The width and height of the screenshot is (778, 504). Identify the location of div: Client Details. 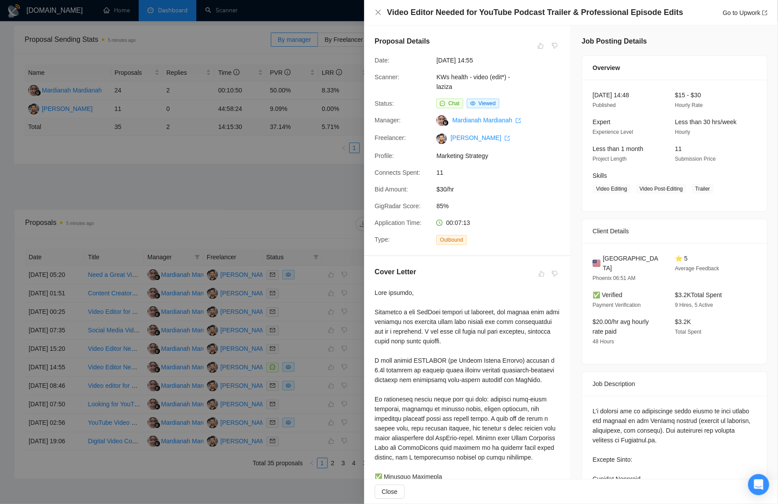
(674, 231).